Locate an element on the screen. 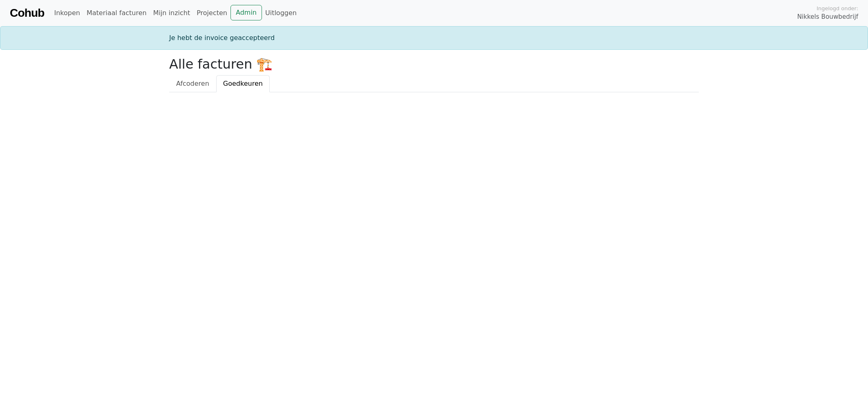 The height and width of the screenshot is (419, 868). h2: Alle facturen 🏗️ is located at coordinates (434, 64).